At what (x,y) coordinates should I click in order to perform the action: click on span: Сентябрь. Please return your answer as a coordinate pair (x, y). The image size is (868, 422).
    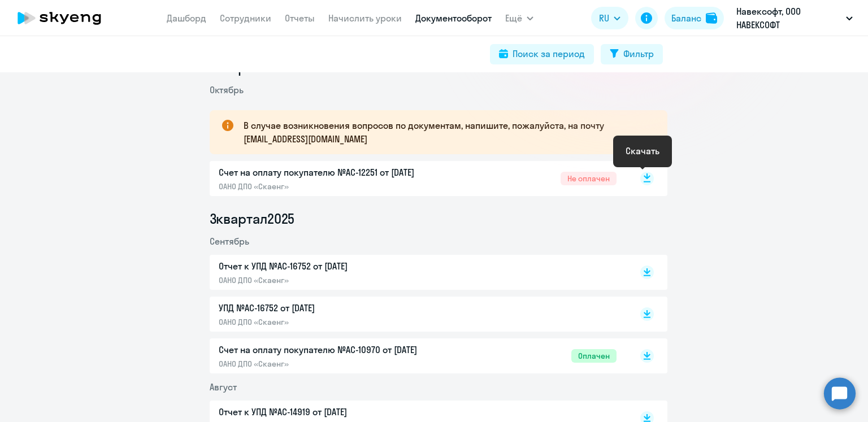
    Looking at the image, I should click on (230, 241).